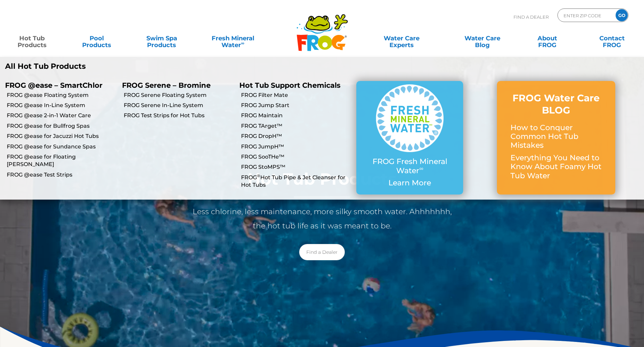 The image size is (644, 347). Describe the element at coordinates (62, 175) in the screenshot. I see `a: FROG @ease Test Strips` at that location.